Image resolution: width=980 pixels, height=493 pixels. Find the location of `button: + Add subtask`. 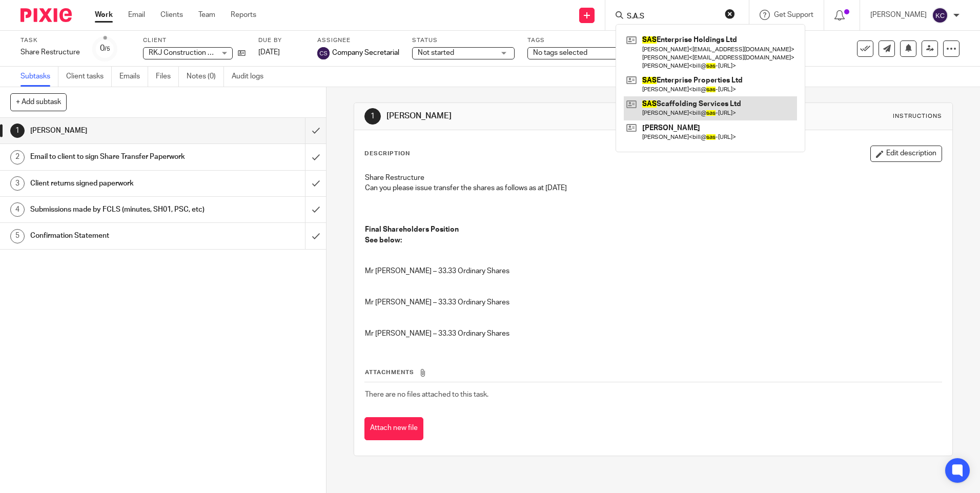

button: + Add subtask is located at coordinates (38, 102).